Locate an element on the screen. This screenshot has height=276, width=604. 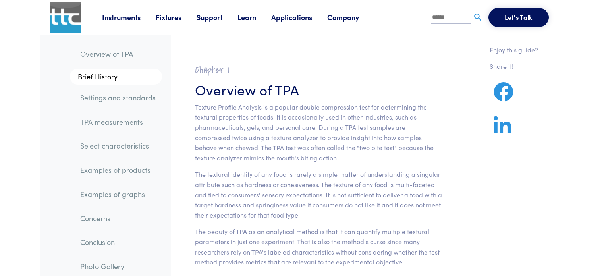
a: Examples of graphs is located at coordinates (118, 194).